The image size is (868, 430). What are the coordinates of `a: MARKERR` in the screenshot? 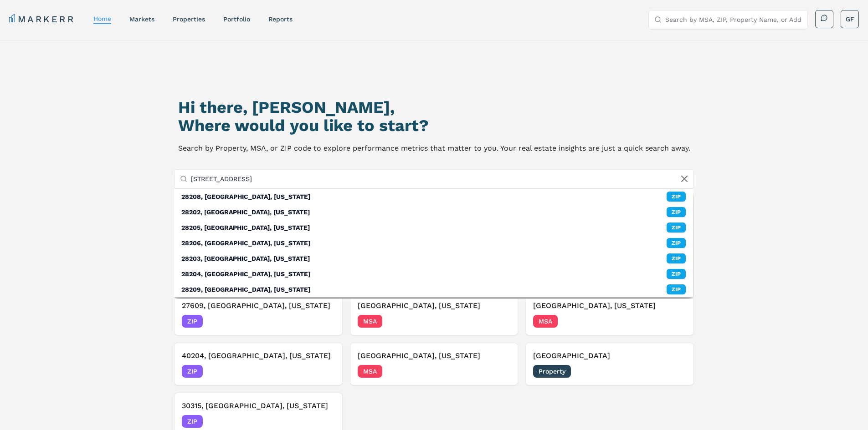 It's located at (42, 19).